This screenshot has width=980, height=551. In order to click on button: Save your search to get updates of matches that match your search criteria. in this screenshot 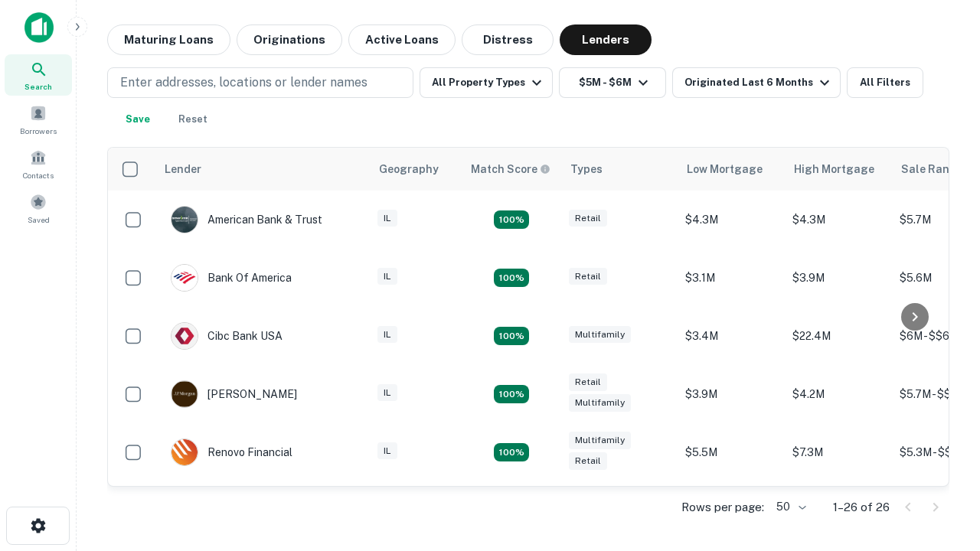, I will do `click(138, 119)`.